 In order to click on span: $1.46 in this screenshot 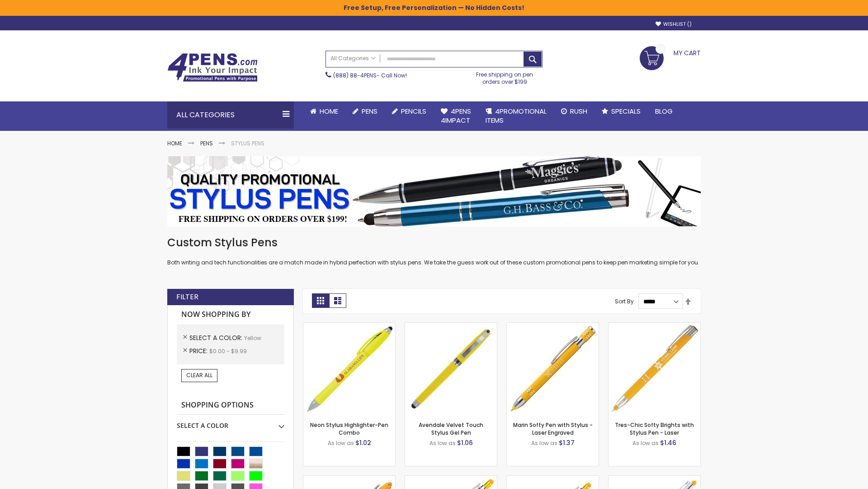, I will do `click(668, 443)`.